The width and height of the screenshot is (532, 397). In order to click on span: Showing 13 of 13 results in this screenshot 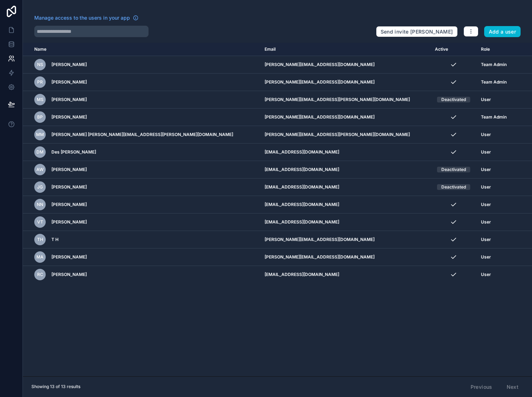, I will do `click(56, 387)`.